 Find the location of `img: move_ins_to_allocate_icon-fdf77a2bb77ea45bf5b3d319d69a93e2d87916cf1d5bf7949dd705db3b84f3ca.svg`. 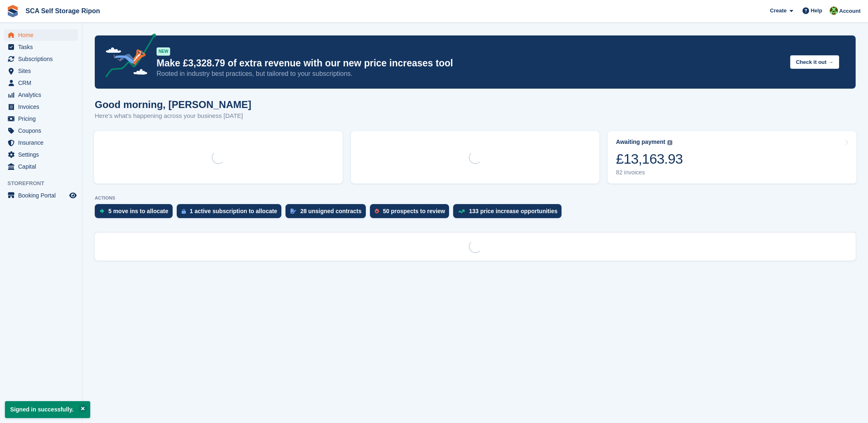

img: move_ins_to_allocate_icon-fdf77a2bb77ea45bf5b3d319d69a93e2d87916cf1d5bf7949dd705db3b84f3ca.svg is located at coordinates (102, 211).